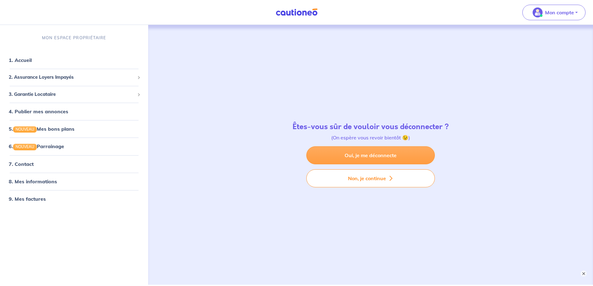 This screenshot has width=593, height=286. Describe the element at coordinates (74, 164) in the screenshot. I see `div: 7. Contact` at that location.